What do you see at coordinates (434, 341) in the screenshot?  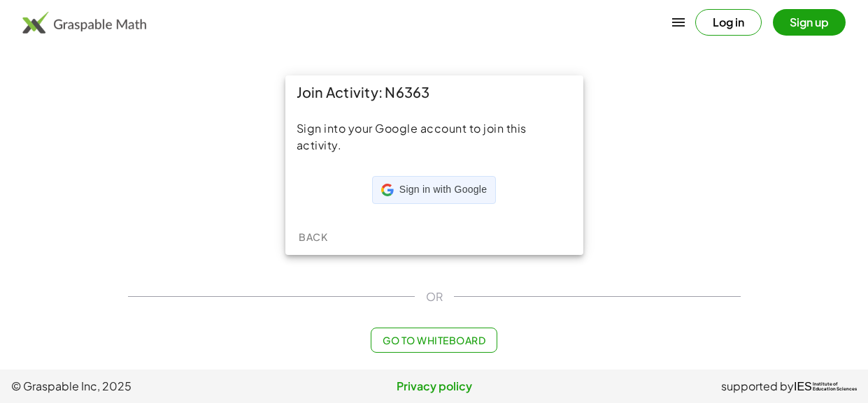 I see `span: Go to Whiteboard` at bounding box center [434, 341].